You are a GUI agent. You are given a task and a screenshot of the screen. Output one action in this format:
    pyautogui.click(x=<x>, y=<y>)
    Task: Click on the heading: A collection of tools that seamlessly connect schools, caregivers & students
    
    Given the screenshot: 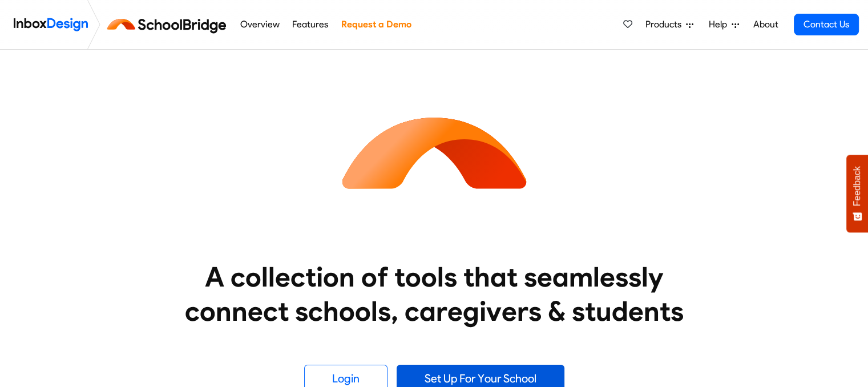 What is the action you would take?
    pyautogui.click(x=434, y=294)
    